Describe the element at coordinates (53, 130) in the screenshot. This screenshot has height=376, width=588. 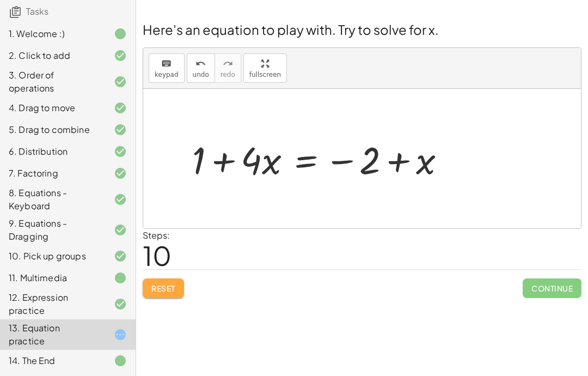
I see `div: 5. Drag to combine` at that location.